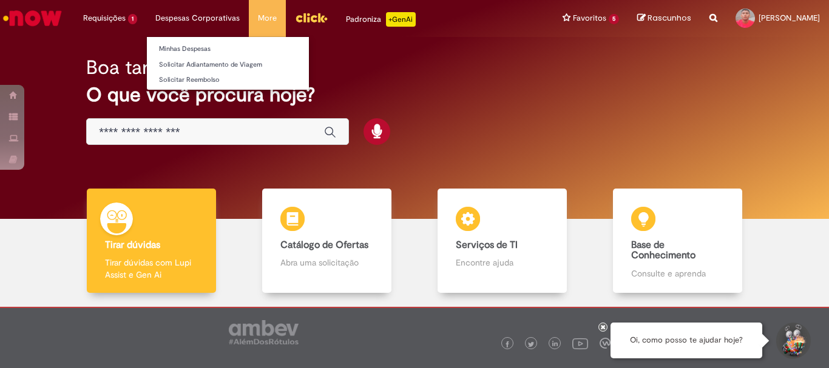  I want to click on img: click_logo_yellow_360x200.png, so click(311, 18).